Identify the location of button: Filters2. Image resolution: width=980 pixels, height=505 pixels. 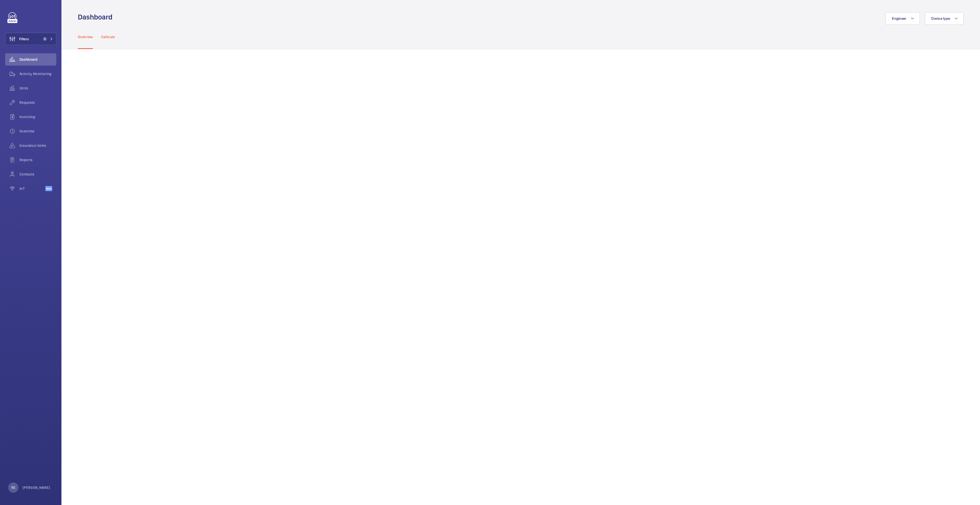
(30, 39).